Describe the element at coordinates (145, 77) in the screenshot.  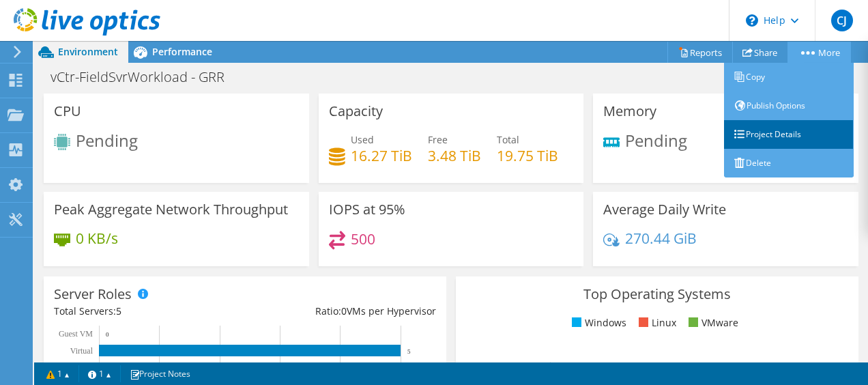
I see `h1: vCtr-FieldSvrWorkload - GRR` at that location.